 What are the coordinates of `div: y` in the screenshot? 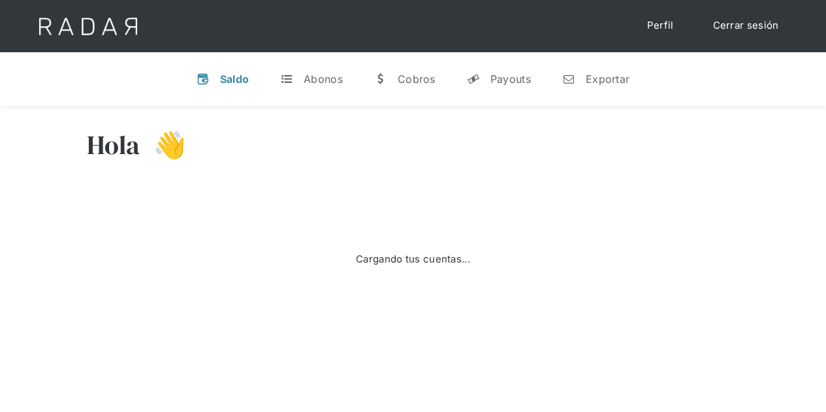 It's located at (474, 79).